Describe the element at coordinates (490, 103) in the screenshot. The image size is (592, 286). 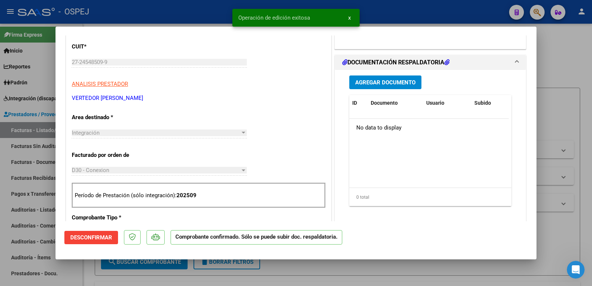
I see `datatable-header-cell: Subido` at that location.